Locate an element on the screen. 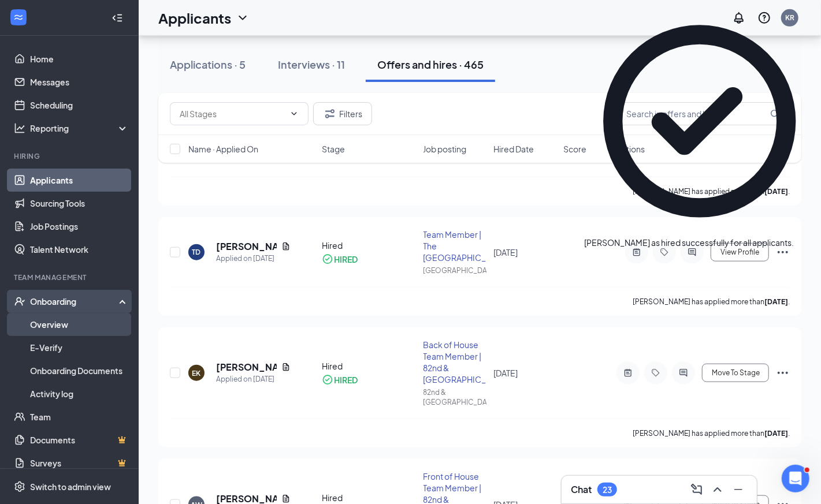 The width and height of the screenshot is (821, 504). a: Home is located at coordinates (79, 59).